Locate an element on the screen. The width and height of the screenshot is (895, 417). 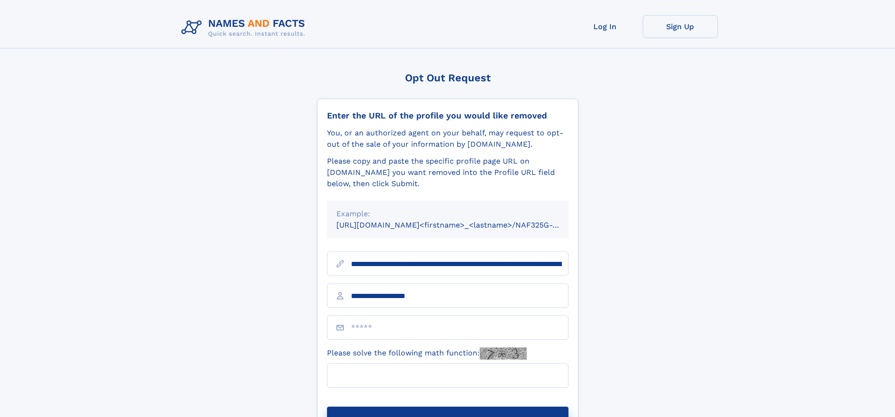
div: Enter the URL of the profile you would like removed is located at coordinates (448, 116).